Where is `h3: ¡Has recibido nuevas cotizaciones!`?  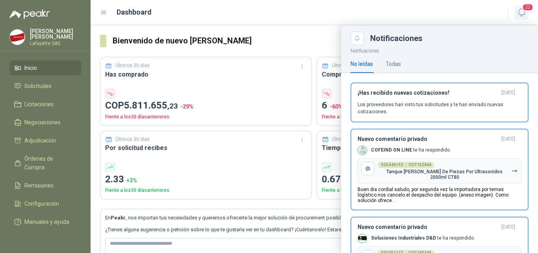
h3: ¡Has recibido nuevas cotizaciones! is located at coordinates (428, 93).